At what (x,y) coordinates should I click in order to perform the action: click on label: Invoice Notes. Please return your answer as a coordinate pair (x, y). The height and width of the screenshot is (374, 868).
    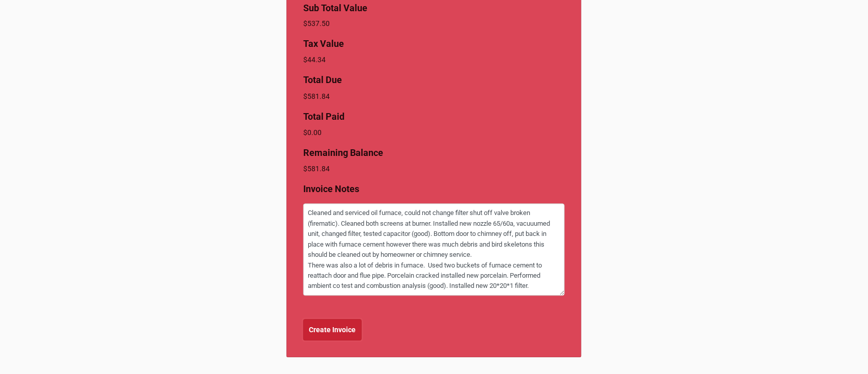
    Looking at the image, I should click on (331, 190).